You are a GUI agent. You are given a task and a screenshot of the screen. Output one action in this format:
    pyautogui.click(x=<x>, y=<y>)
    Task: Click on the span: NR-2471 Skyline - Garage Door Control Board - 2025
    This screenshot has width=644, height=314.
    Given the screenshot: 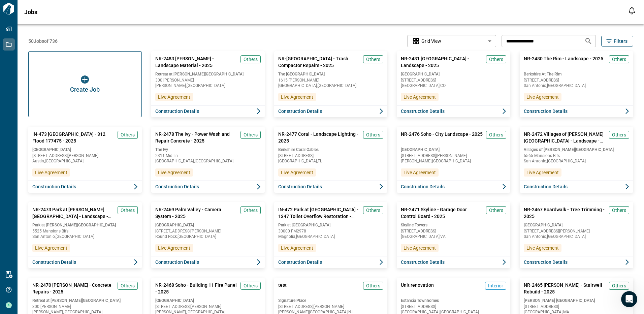 What is the action you would take?
    pyautogui.click(x=442, y=213)
    